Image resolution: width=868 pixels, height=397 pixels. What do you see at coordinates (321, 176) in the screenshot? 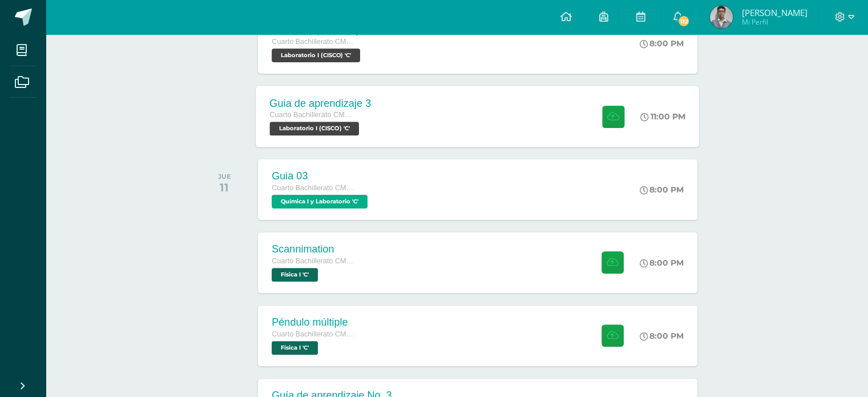
I see `div: Guia 03` at bounding box center [321, 176].